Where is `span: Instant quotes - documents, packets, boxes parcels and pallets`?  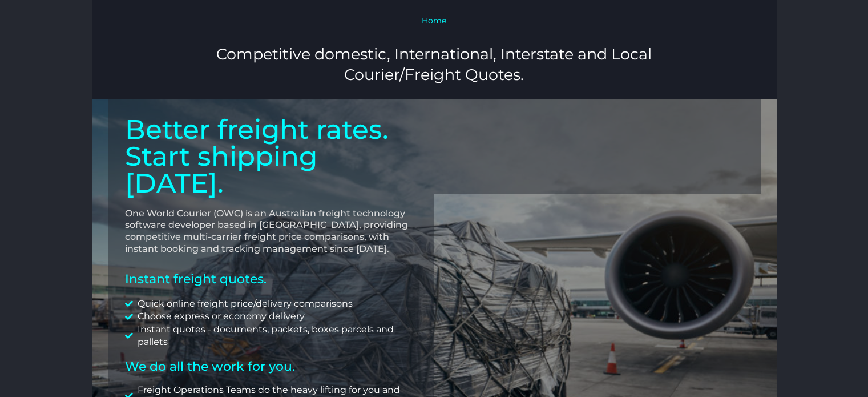
span: Instant quotes - documents, packets, boxes parcels and pallets is located at coordinates (275, 336).